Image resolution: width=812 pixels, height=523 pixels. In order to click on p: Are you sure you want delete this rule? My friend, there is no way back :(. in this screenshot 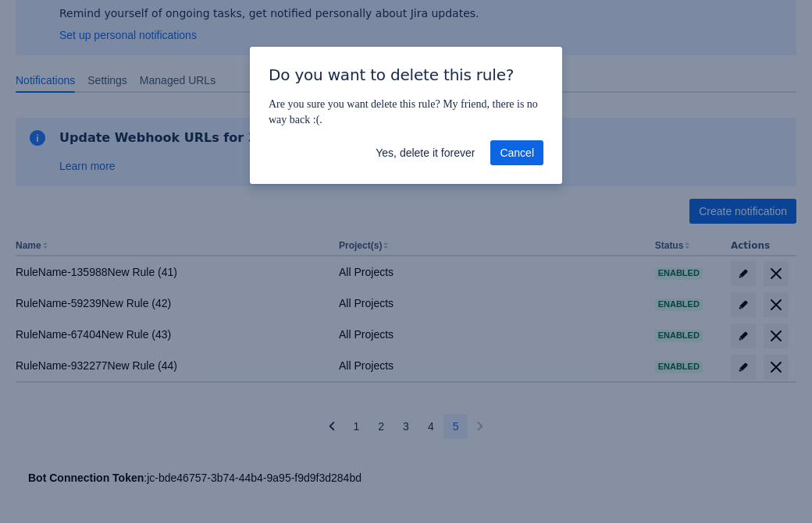, I will do `click(406, 112)`.